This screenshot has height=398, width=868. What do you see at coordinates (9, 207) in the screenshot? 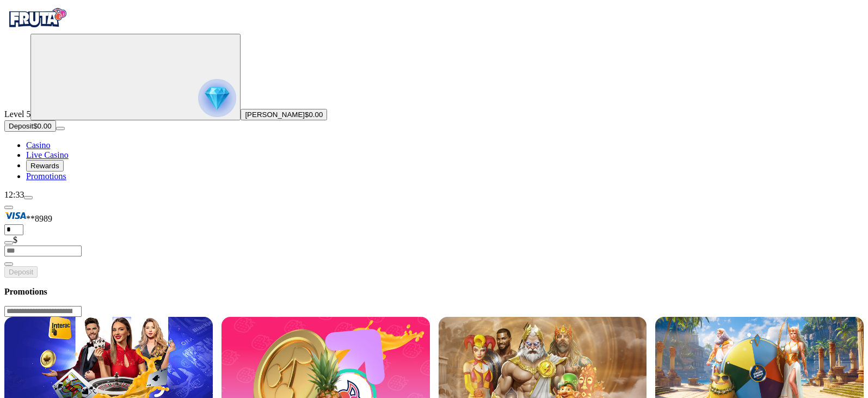
I see `button: Hide quick deposit form` at bounding box center [9, 207].